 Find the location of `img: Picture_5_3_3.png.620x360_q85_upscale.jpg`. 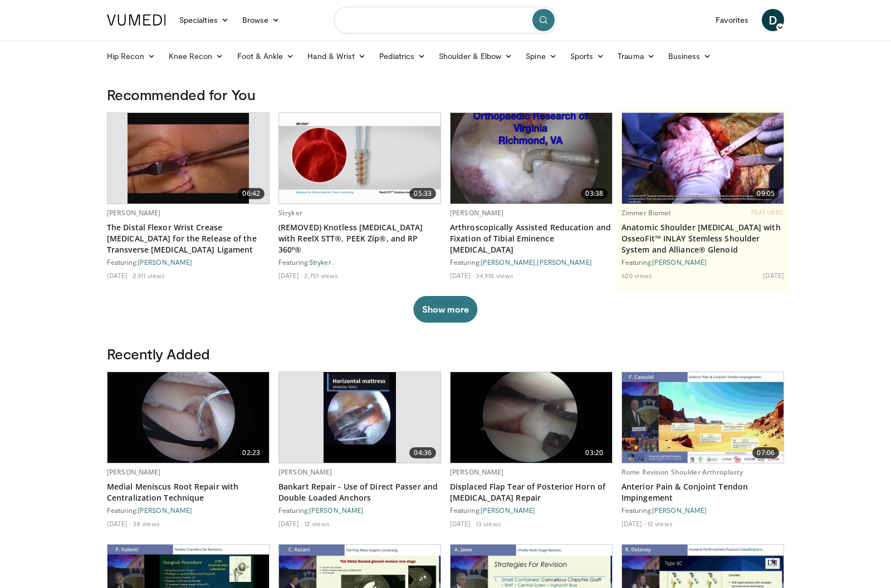

img: Picture_5_3_3.png.620x360_q85_upscale.jpg is located at coordinates (188, 158).